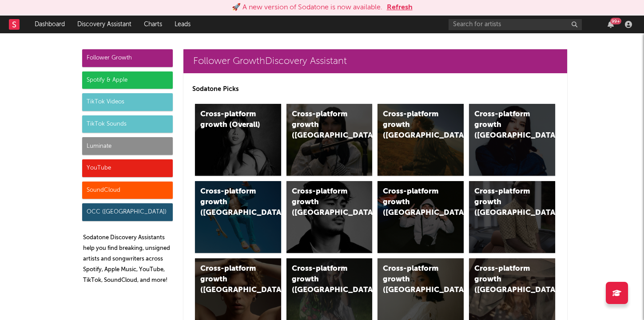 The height and width of the screenshot is (320, 644). Describe the element at coordinates (128, 259) in the screenshot. I see `p: Sodatone Discovery Assistants help you find breaking, unsigned artists and songwriters across Spo...` at that location.